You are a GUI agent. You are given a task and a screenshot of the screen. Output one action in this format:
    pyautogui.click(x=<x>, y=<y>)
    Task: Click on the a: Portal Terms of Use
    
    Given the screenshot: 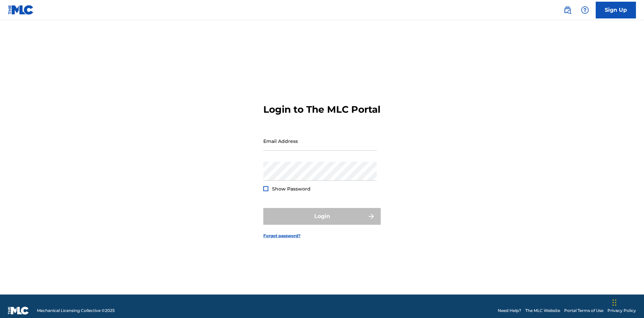 What is the action you would take?
    pyautogui.click(x=583, y=311)
    